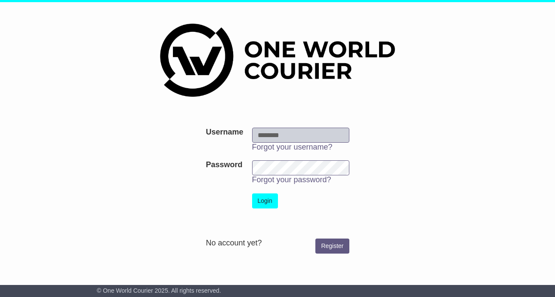 This screenshot has height=297, width=555. Describe the element at coordinates (265, 201) in the screenshot. I see `button: Login` at that location.